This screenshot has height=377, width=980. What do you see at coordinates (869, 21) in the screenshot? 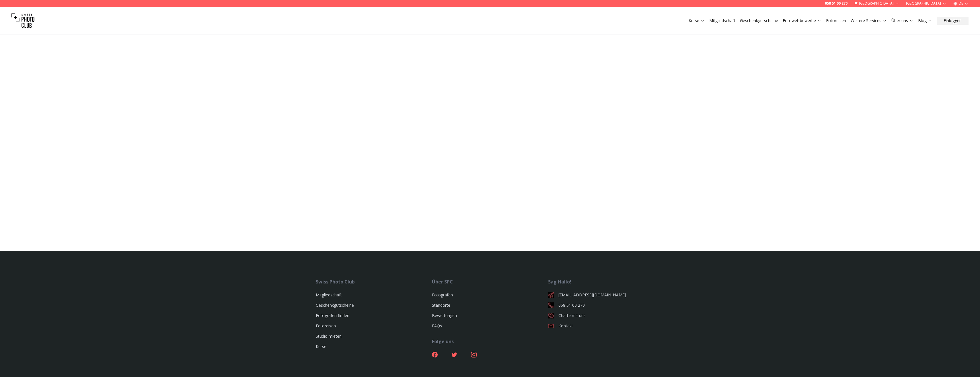
I see `button: Weitere Services` at bounding box center [869, 21].